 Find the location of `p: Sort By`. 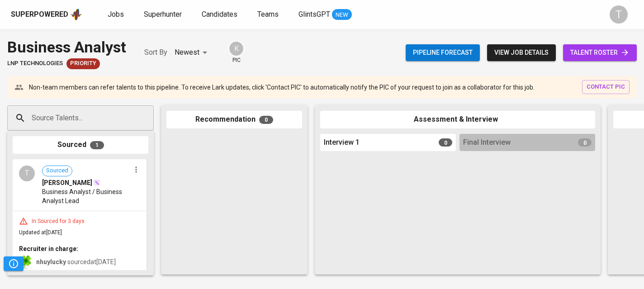

p: Sort By is located at coordinates (156, 52).